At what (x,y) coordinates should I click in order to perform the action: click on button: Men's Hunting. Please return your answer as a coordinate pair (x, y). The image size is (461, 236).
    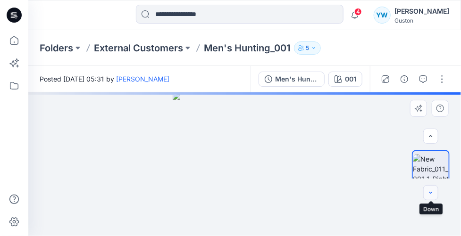
    Looking at the image, I should click on (291, 79).